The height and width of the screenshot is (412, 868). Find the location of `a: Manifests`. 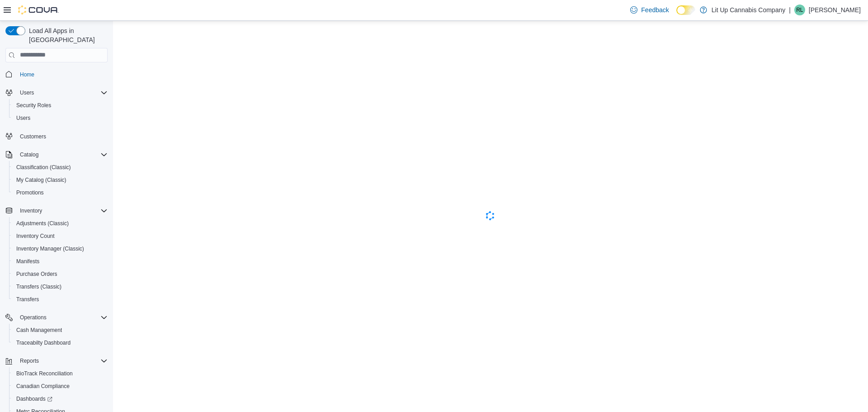

a: Manifests is located at coordinates (28, 261).